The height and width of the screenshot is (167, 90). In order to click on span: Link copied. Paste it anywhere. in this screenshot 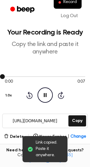, I will do `click(49, 149)`.